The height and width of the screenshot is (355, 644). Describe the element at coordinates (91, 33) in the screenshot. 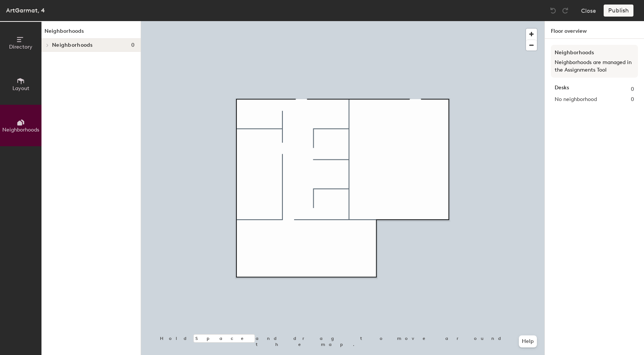

I see `h1: Neighborhoods` at that location.